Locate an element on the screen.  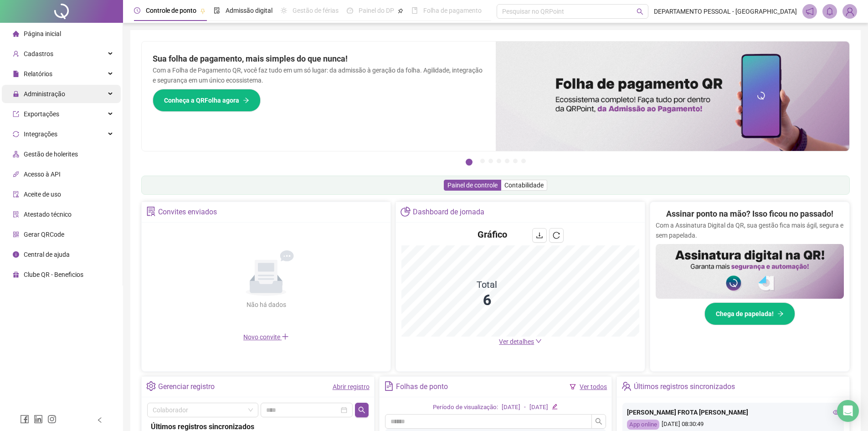
span: download is located at coordinates (539, 235).